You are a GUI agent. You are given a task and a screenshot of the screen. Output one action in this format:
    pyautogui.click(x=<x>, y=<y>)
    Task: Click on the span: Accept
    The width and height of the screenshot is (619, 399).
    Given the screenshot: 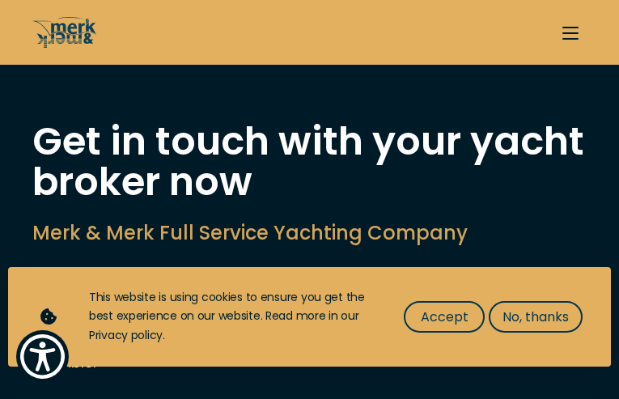 What is the action you would take?
    pyautogui.click(x=444, y=316)
    